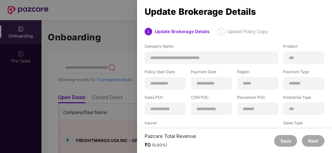  I want to click on label: Enterprise Type, so click(304, 98).